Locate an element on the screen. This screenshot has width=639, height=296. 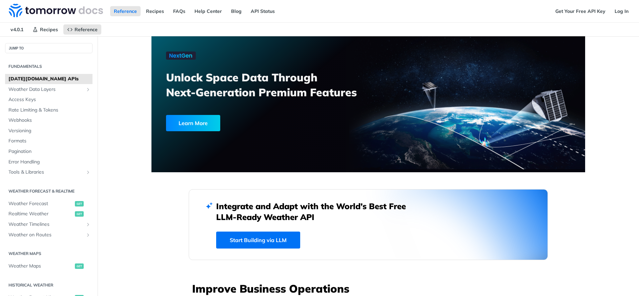
span: Realtime Weather is located at coordinates (41, 214).